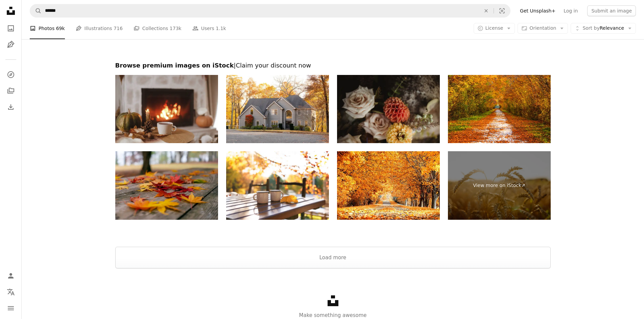  Describe the element at coordinates (333, 66) in the screenshot. I see `h2: Browse premium images on iStock` at that location.